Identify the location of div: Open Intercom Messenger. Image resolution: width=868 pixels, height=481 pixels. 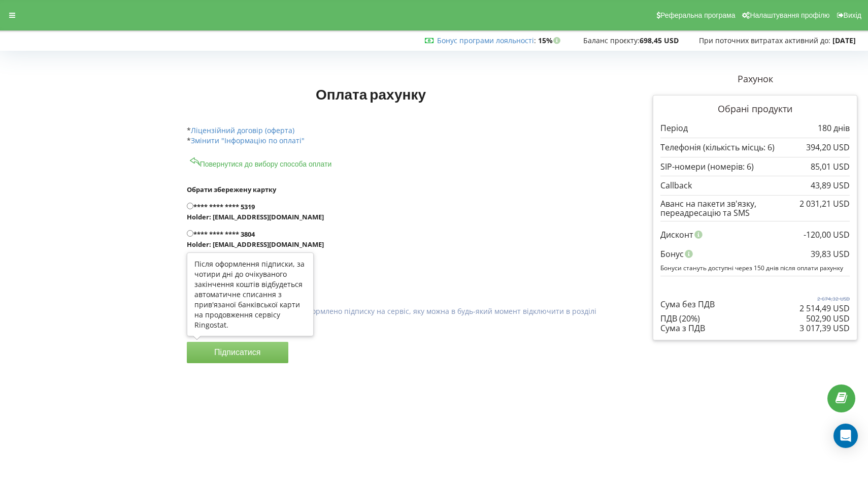
(846, 436).